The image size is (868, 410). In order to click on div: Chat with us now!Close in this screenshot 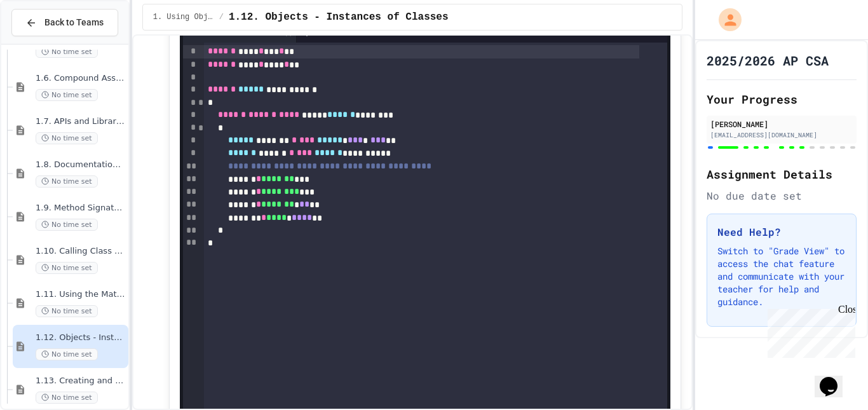, I will do `click(47, 42)`.